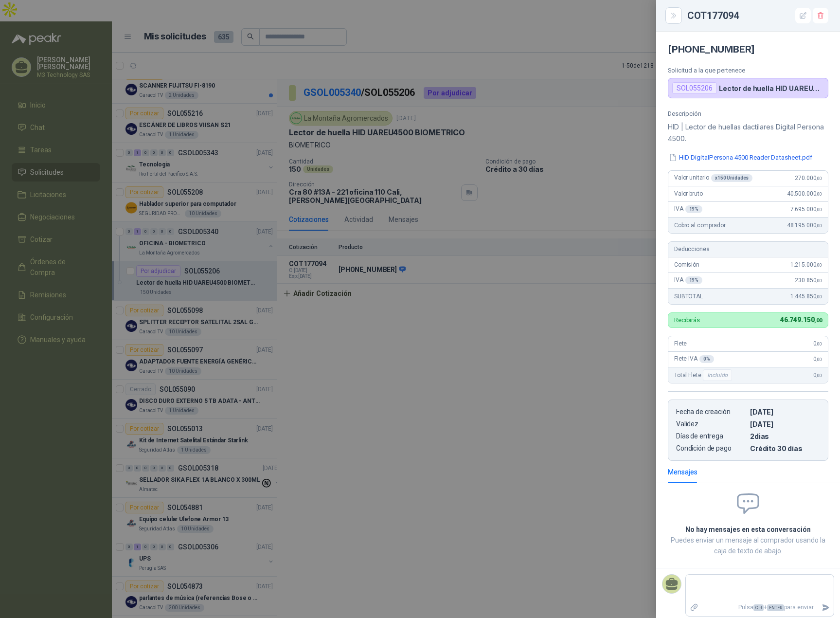 Image resolution: width=840 pixels, height=618 pixels. Describe the element at coordinates (748, 546) in the screenshot. I see `p: Puedes enviar un mensaje al comprador usando la caja de texto de abajo.` at that location.